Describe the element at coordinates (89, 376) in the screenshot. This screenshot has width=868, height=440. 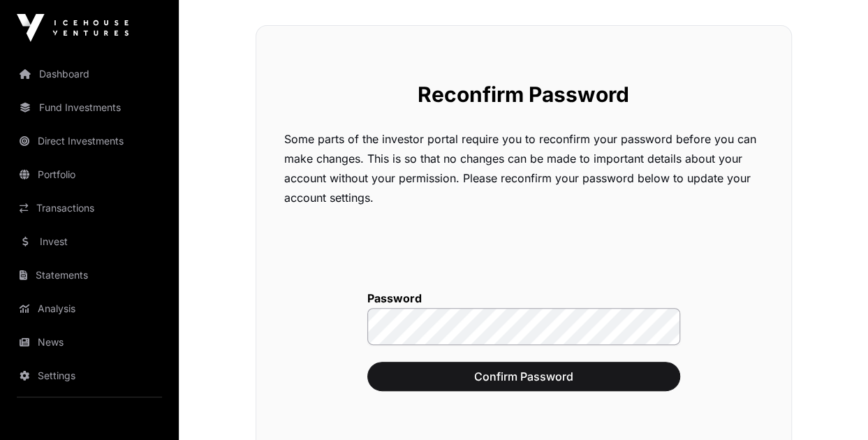
I see `a: Settings` at that location.